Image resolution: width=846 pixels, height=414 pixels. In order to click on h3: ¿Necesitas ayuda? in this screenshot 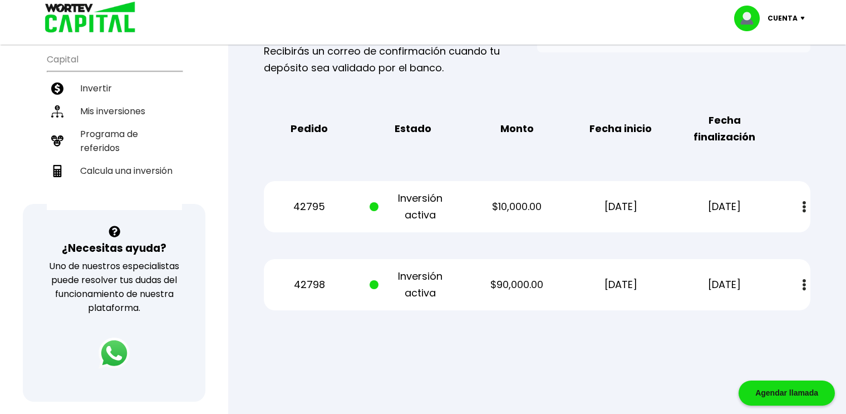, I will do `click(114, 248)`.